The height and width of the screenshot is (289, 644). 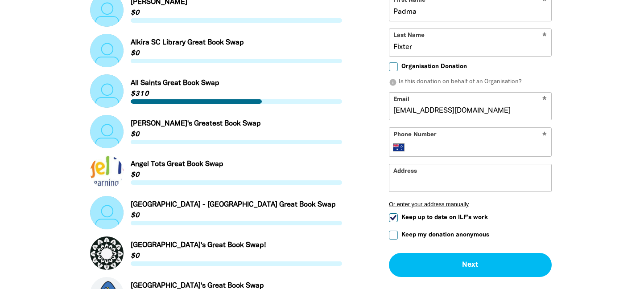 I want to click on button: Or enter your address manually, so click(x=470, y=204).